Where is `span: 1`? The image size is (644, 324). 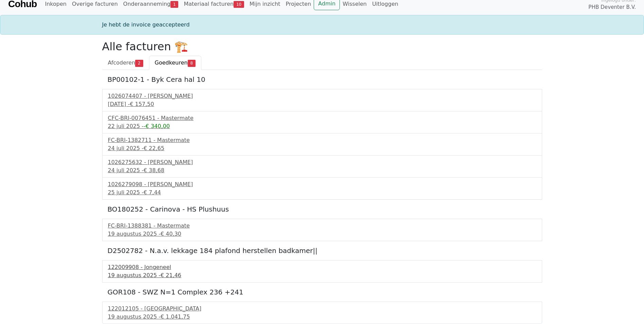 span: 1 is located at coordinates (174, 5).